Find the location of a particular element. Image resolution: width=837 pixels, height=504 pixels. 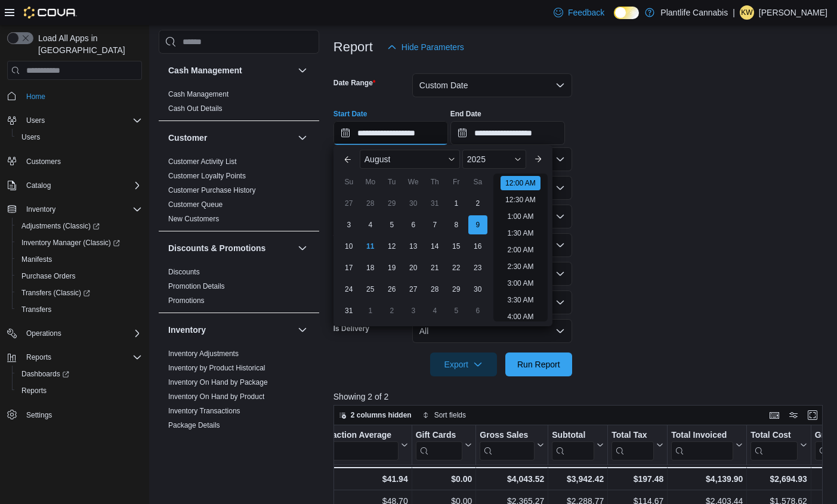

div: day-29 is located at coordinates (392, 203).